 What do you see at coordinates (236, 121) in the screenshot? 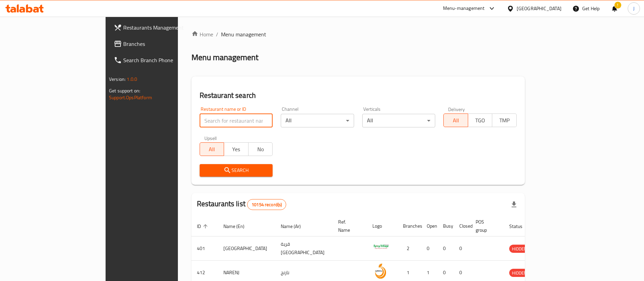
I see `input: Search for restaurant name or ID..` at bounding box center [236, 121].